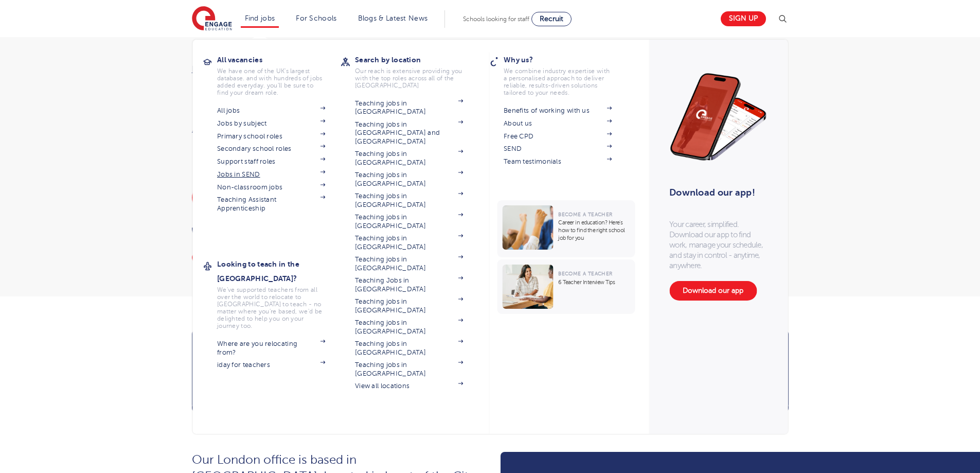 The width and height of the screenshot is (980, 473). What do you see at coordinates (566, 228) in the screenshot?
I see `a: Become a TeacherCareer in education? Here’s how to find the right school job for you` at bounding box center [566, 228].